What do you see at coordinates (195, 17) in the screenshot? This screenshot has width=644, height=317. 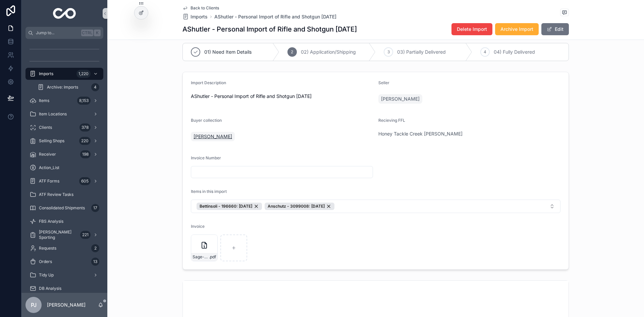 I see `a: Imports` at bounding box center [195, 17].